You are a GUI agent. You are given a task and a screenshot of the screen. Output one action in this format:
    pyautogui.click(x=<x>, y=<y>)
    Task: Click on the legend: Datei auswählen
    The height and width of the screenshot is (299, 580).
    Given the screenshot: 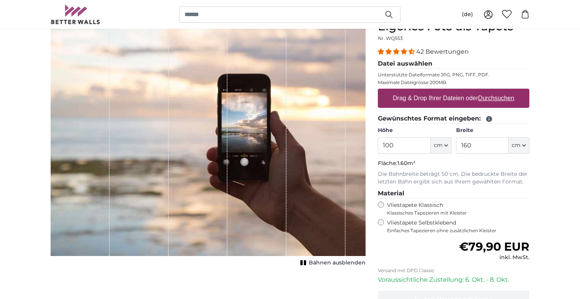 What is the action you would take?
    pyautogui.click(x=454, y=64)
    